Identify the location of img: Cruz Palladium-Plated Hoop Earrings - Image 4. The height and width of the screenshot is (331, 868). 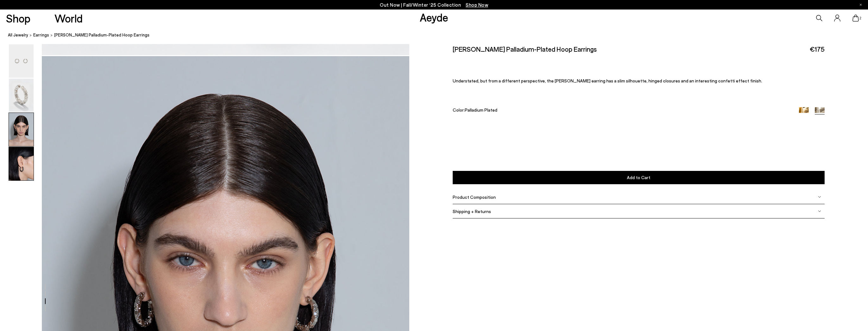
(21, 164).